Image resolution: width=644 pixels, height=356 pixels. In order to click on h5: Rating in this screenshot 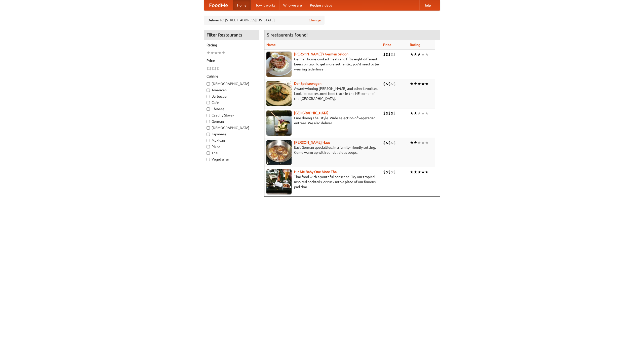, I will do `click(232, 45)`.